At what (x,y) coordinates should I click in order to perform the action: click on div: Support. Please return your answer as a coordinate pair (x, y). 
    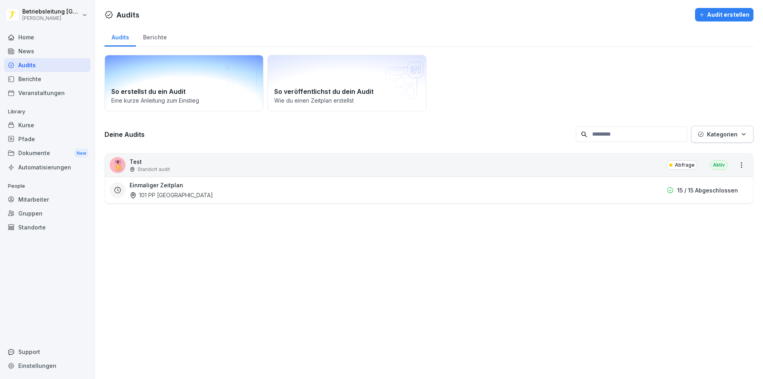
    Looking at the image, I should click on (47, 351).